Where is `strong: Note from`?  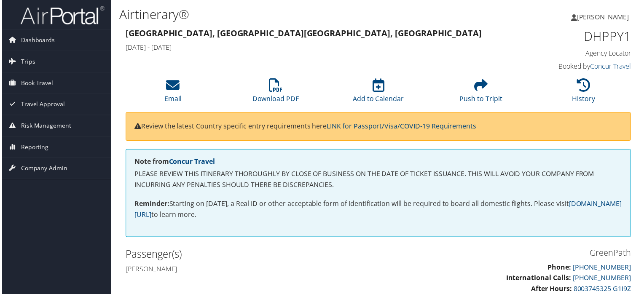 strong: Note from is located at coordinates (174, 162).